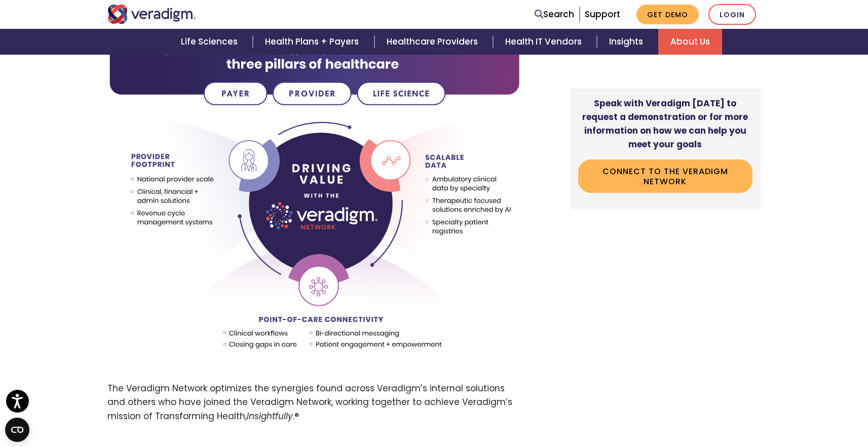 Image resolution: width=868 pixels, height=447 pixels. What do you see at coordinates (690, 42) in the screenshot?
I see `a: About Us` at bounding box center [690, 42].